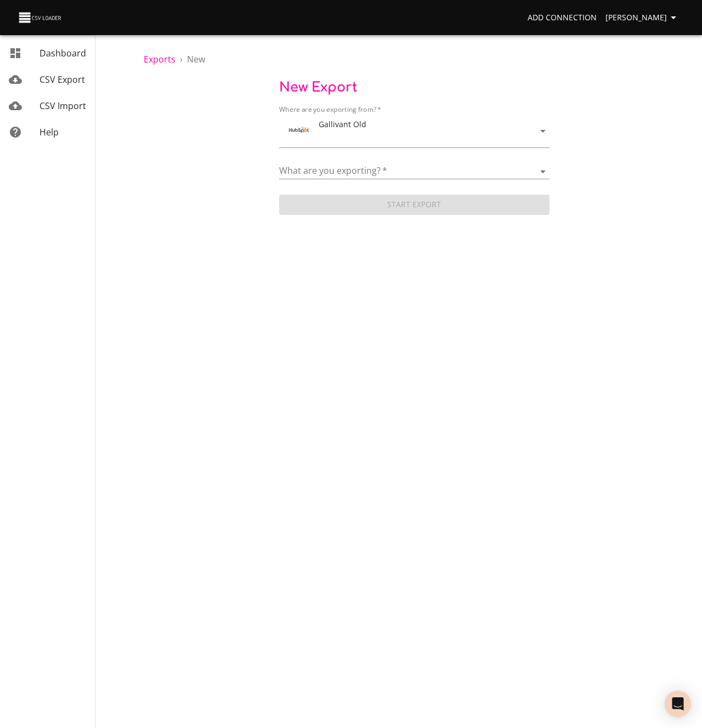  Describe the element at coordinates (63, 53) in the screenshot. I see `span: Dashboard` at that location.